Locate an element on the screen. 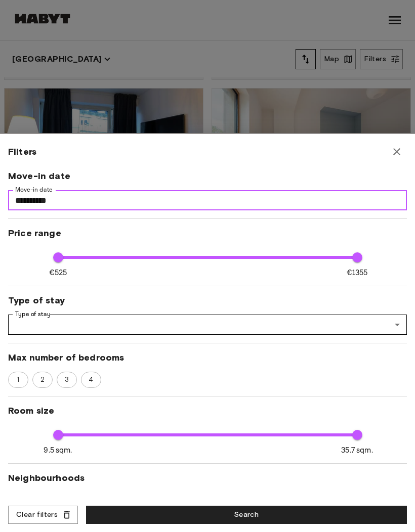  div: 3 is located at coordinates (67, 379).